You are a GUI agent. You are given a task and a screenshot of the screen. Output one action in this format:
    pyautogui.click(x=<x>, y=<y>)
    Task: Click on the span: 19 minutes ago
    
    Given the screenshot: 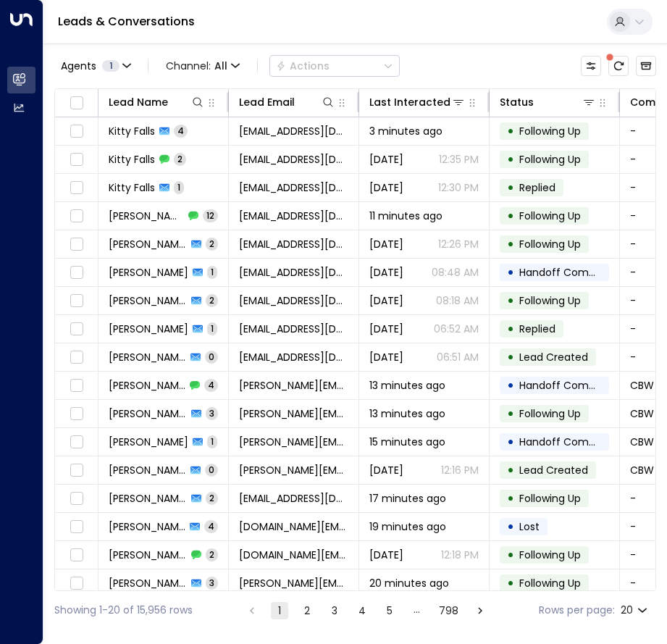 What is the action you would take?
    pyautogui.click(x=408, y=527)
    